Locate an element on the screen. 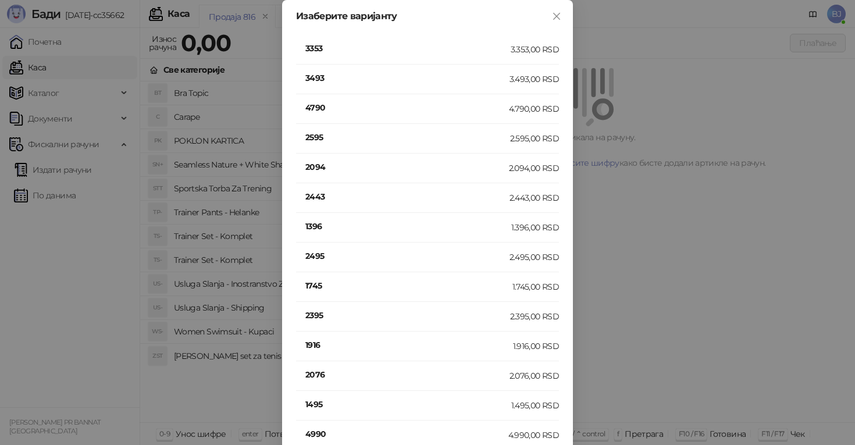  div: 3.493,00 RSD is located at coordinates (534, 79).